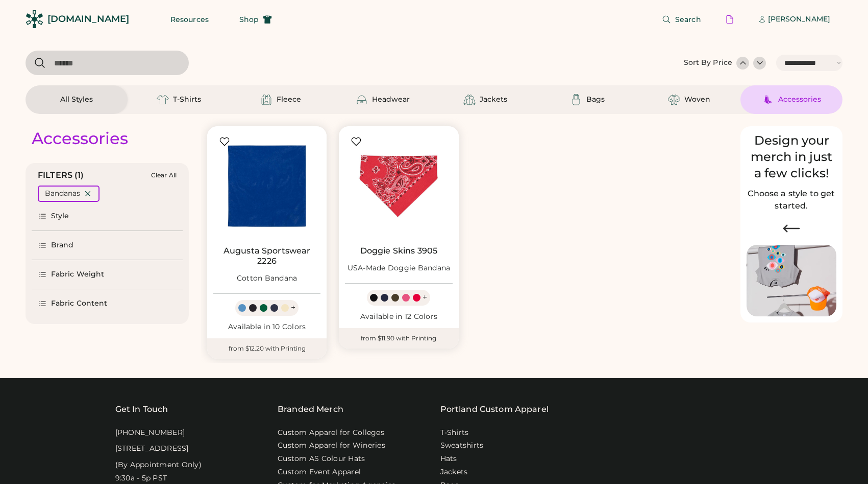 The image size is (868, 484). What do you see at coordinates (768, 99) in the screenshot?
I see `img: Accessories Icon` at bounding box center [768, 99].